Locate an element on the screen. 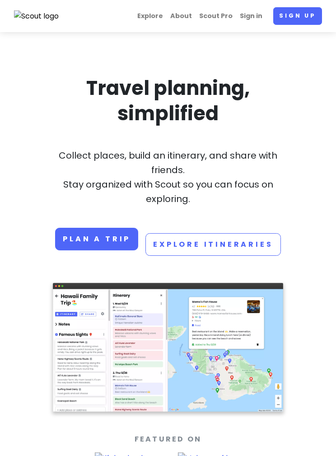 The height and width of the screenshot is (456, 336). a: About is located at coordinates (181, 16).